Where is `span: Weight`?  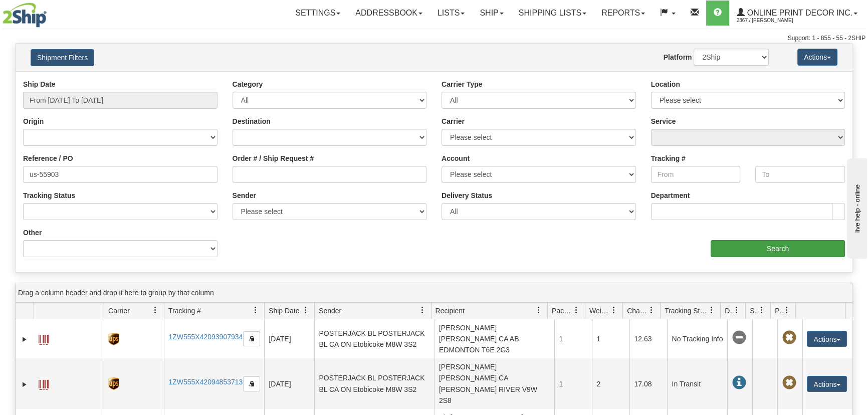 span: Weight is located at coordinates (600, 311).